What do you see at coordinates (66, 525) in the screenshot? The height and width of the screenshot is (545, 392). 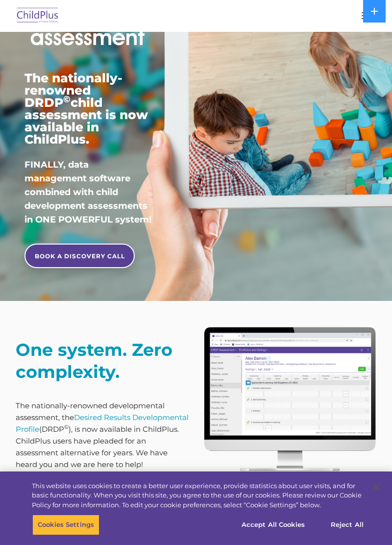 I see `button: Cookies Settings` at bounding box center [66, 525].